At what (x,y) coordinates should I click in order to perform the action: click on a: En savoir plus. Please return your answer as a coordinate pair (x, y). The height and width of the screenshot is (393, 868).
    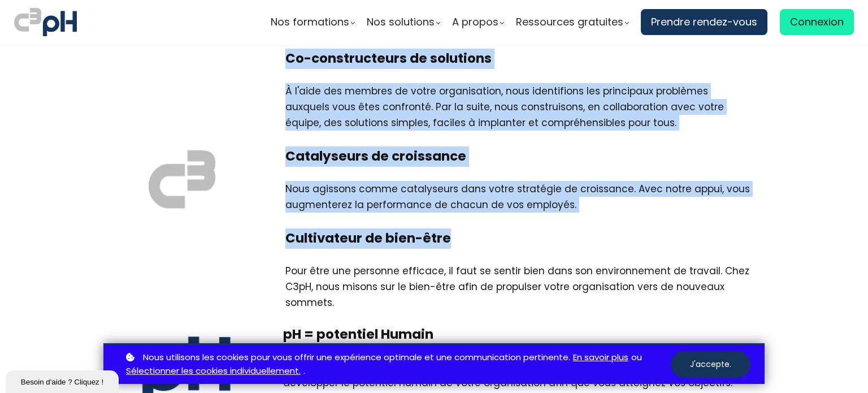
    Looking at the image, I should click on (601, 357).